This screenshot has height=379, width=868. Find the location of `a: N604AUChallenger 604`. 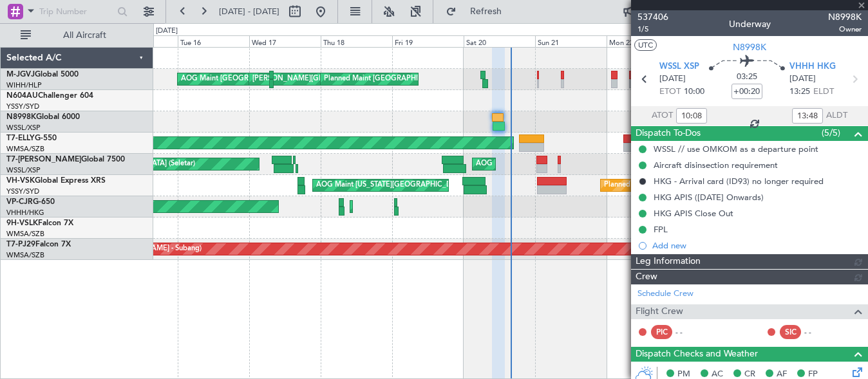

a: N604AUChallenger 604 is located at coordinates (49, 96).